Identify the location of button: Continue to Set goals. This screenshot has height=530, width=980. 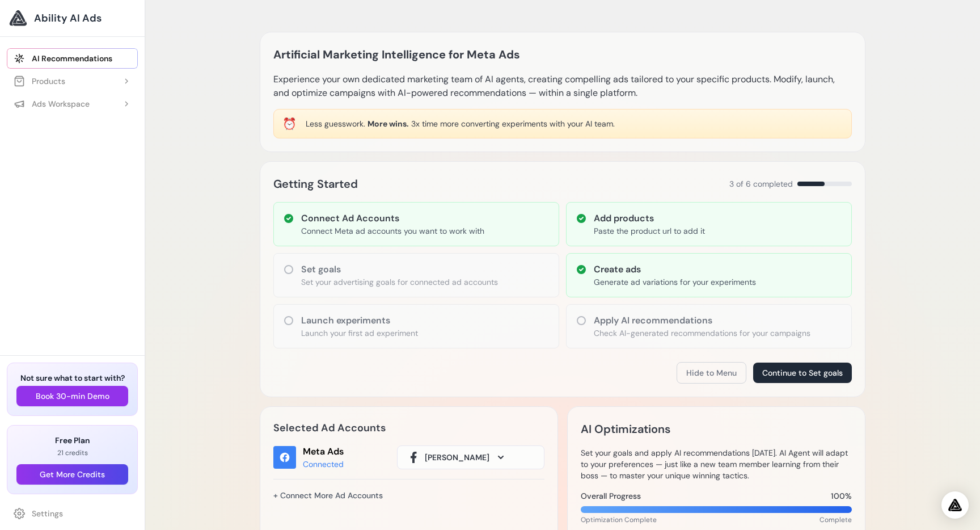
(802, 373).